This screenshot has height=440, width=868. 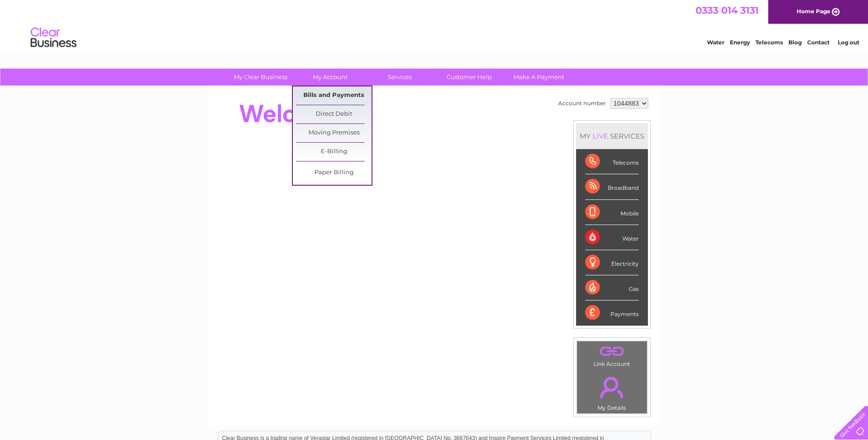 I want to click on div: Broadband, so click(x=612, y=187).